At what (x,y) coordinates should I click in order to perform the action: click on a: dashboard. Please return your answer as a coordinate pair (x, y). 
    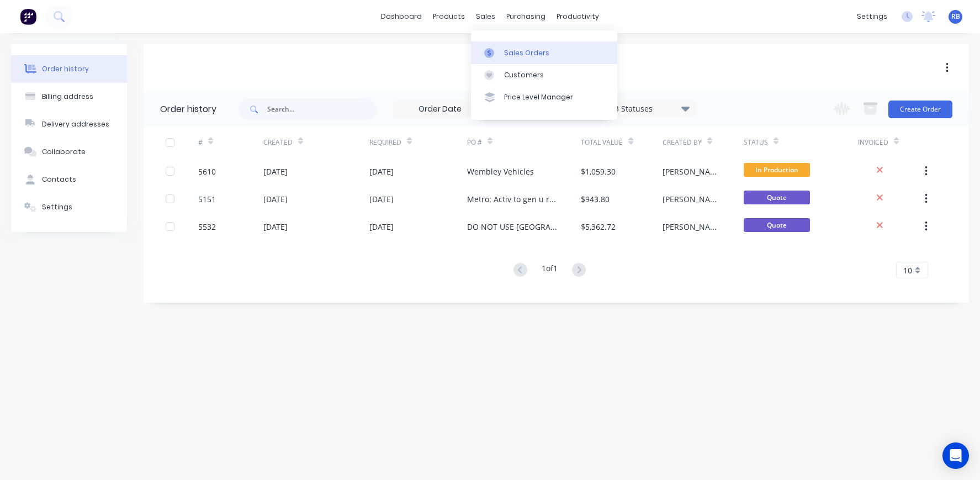
    Looking at the image, I should click on (402, 17).